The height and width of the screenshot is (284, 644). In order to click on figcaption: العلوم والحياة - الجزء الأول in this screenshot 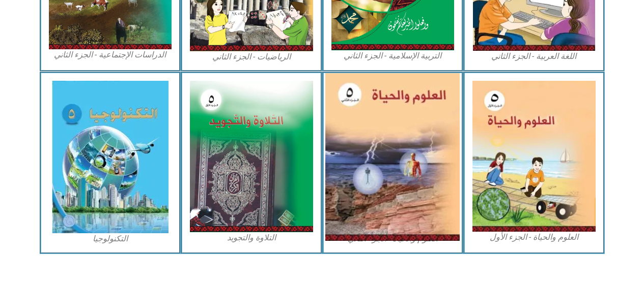, I will do `click(533, 237)`.